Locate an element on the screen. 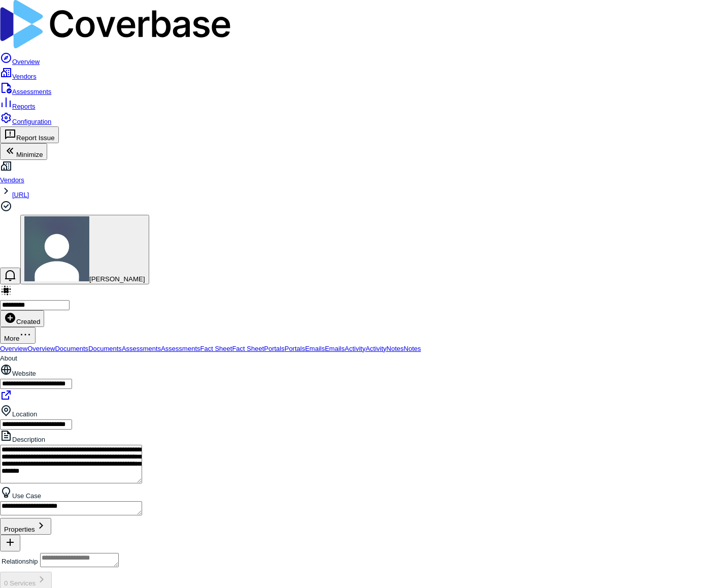 This screenshot has width=717, height=588. span: Properties is located at coordinates (19, 529).